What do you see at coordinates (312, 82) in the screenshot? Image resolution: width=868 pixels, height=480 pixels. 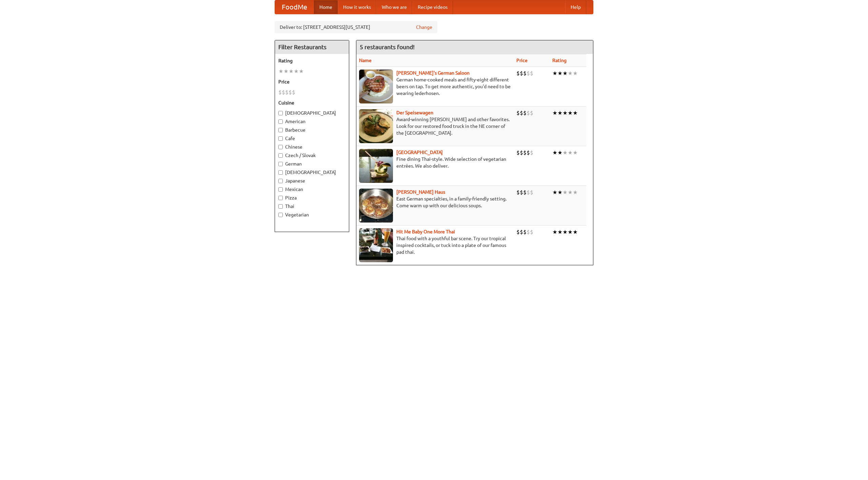 I see `h5: Price` at bounding box center [312, 82].